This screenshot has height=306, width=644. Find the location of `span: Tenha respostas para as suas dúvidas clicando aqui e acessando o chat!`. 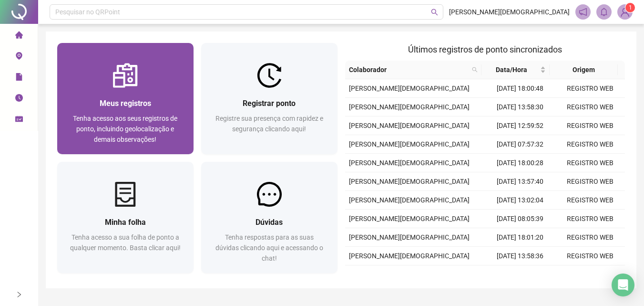

span: Tenha respostas para as suas dúvidas clicando aqui e acessando o chat! is located at coordinates (270, 248).